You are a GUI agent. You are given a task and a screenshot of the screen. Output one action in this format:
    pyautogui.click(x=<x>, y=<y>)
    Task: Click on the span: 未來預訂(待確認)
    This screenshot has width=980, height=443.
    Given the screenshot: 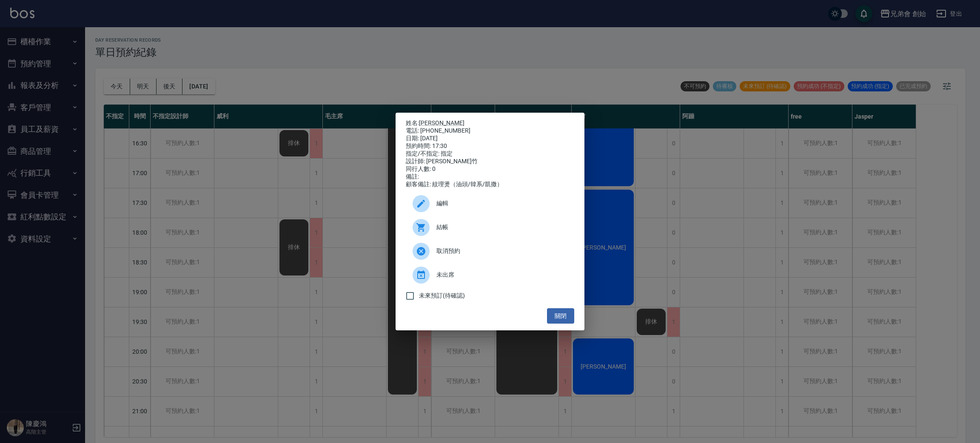 What is the action you would take?
    pyautogui.click(x=442, y=296)
    